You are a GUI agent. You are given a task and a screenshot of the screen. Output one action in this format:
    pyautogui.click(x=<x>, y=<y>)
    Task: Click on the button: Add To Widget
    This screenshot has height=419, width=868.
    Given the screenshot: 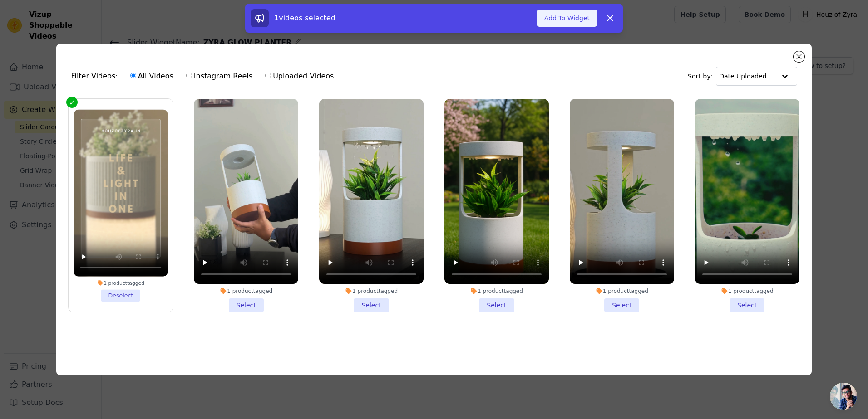 What is the action you would take?
    pyautogui.click(x=567, y=18)
    